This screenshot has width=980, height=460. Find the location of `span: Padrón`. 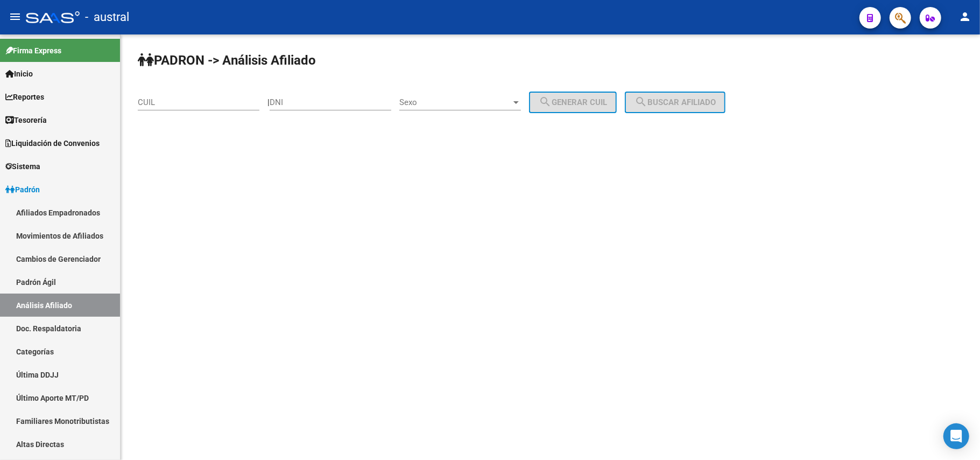

span: Padrón is located at coordinates (23, 190).